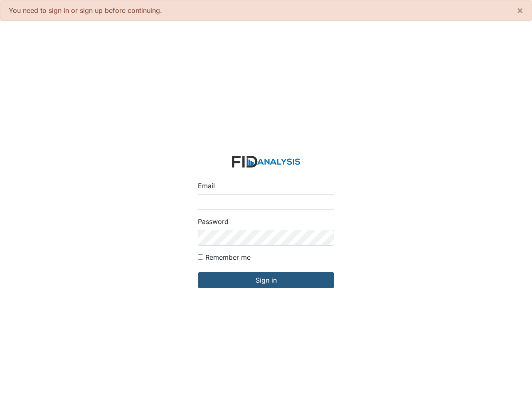  Describe the element at coordinates (206, 186) in the screenshot. I see `label: Email` at that location.